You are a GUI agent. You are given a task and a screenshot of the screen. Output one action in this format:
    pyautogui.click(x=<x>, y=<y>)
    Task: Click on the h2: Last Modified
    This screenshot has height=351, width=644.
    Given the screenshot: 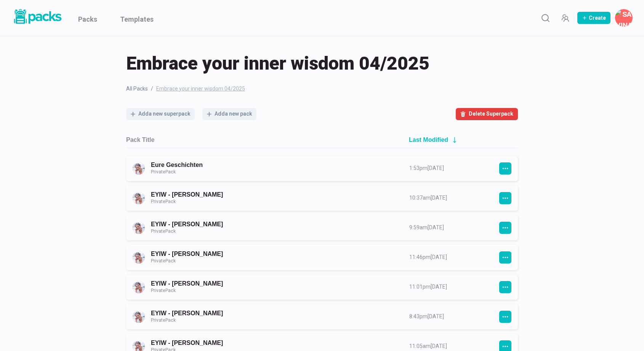 What is the action you would take?
    pyautogui.click(x=428, y=139)
    